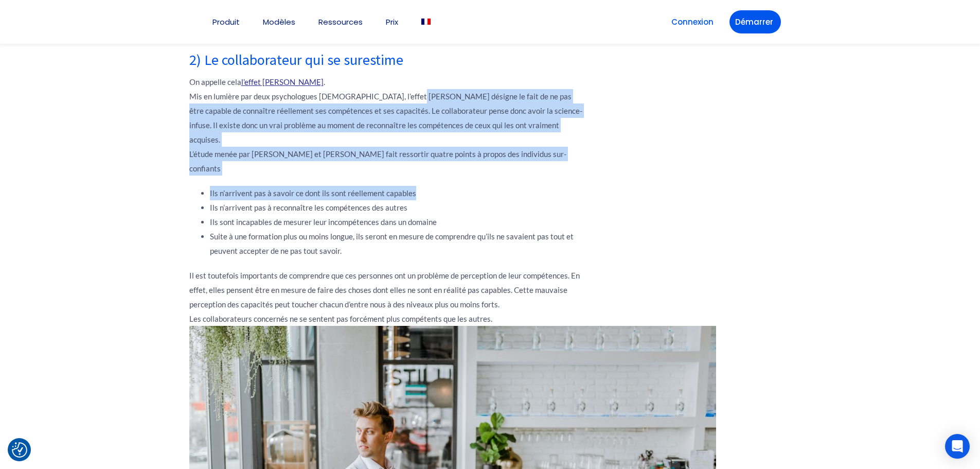 The height and width of the screenshot is (469, 980). What do you see at coordinates (392, 21) in the screenshot?
I see `a: Prix` at bounding box center [392, 21].